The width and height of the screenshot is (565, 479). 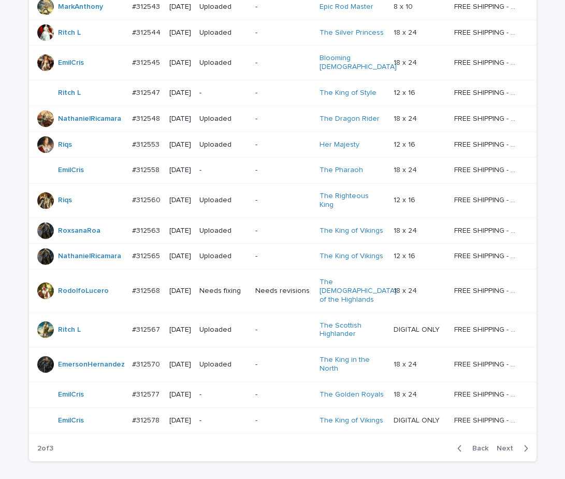 What do you see at coordinates (147, 393) in the screenshot?
I see `p: #312577` at bounding box center [147, 393].